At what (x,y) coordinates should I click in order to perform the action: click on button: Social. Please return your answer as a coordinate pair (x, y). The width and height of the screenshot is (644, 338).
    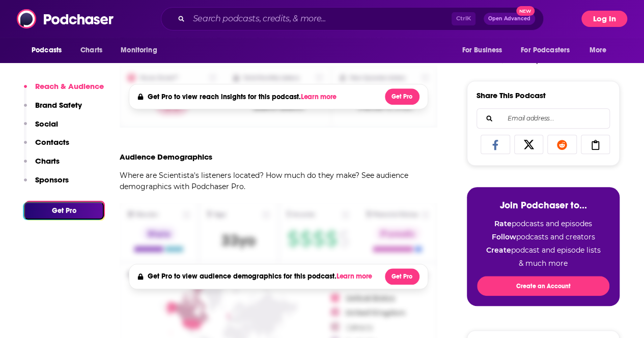
    Looking at the image, I should click on (41, 128).